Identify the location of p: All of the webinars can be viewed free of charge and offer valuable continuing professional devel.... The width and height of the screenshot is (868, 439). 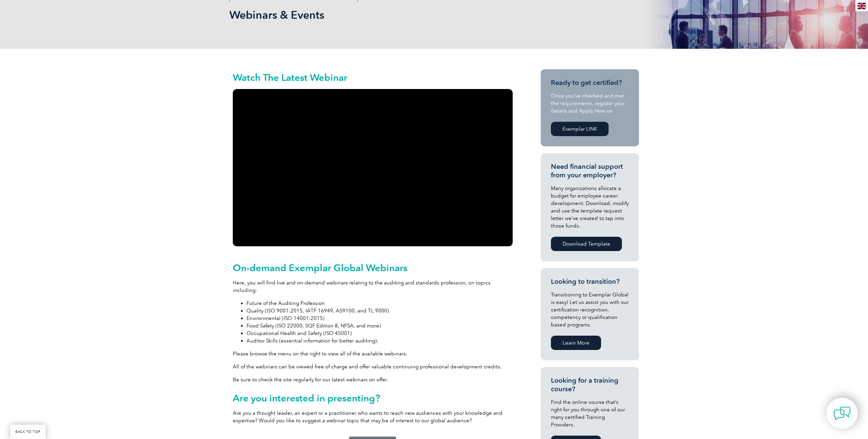
(373, 367).